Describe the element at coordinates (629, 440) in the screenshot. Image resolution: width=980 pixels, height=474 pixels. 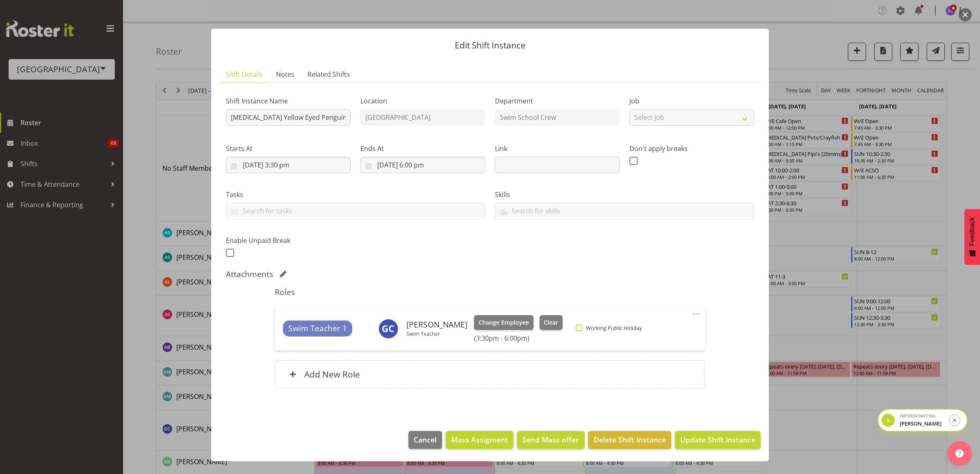
I see `button: Delete Shift Instance` at that location.